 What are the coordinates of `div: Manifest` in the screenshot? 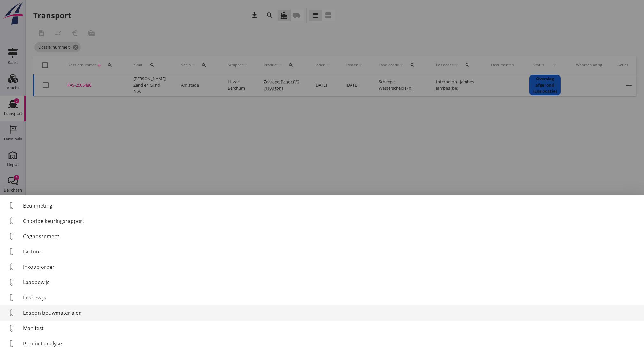 It's located at (331, 328).